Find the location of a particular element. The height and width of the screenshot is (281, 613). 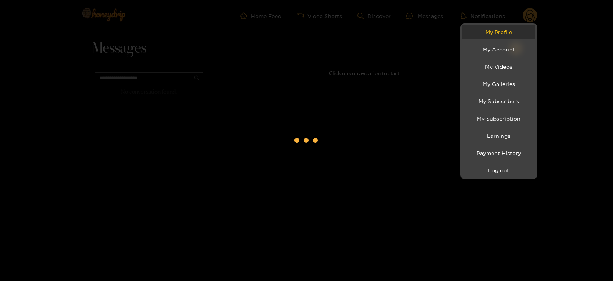

a: My Subscribers is located at coordinates (499, 101).